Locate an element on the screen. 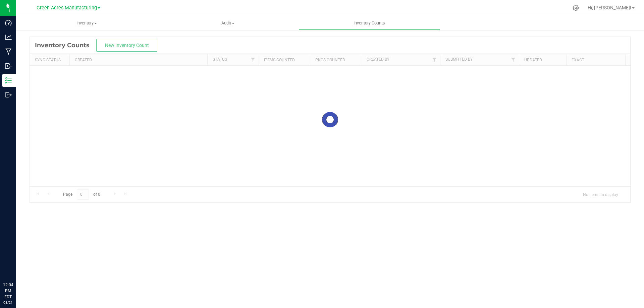  p: 08/21 is located at coordinates (8, 302).